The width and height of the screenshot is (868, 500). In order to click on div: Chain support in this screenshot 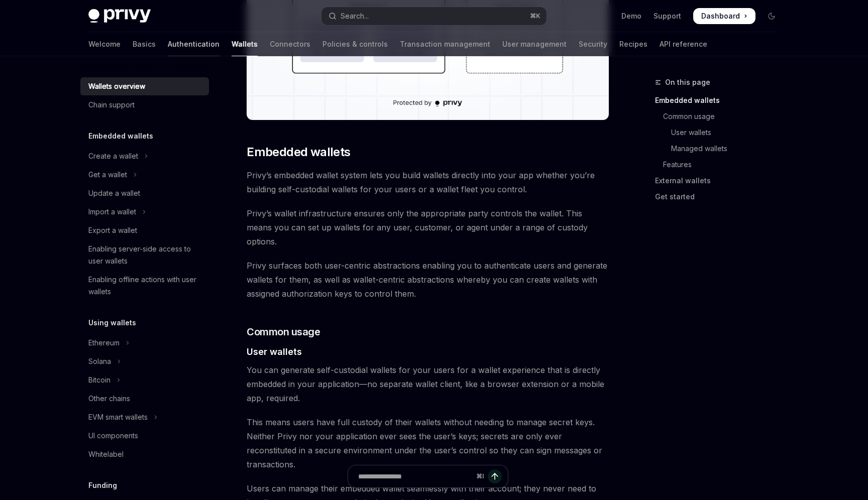, I will do `click(111, 105)`.